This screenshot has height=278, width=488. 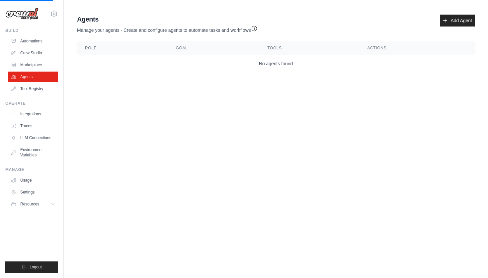 What do you see at coordinates (33, 192) in the screenshot?
I see `a: Settings` at bounding box center [33, 192].